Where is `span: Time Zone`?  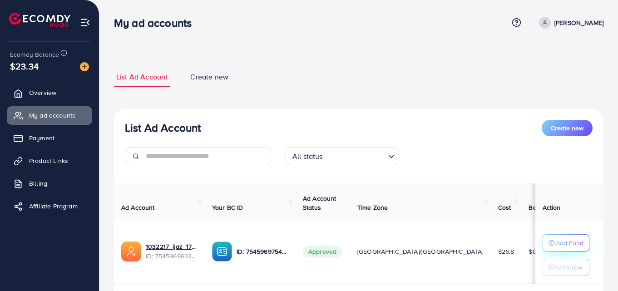
span: Time Zone is located at coordinates (372, 207).